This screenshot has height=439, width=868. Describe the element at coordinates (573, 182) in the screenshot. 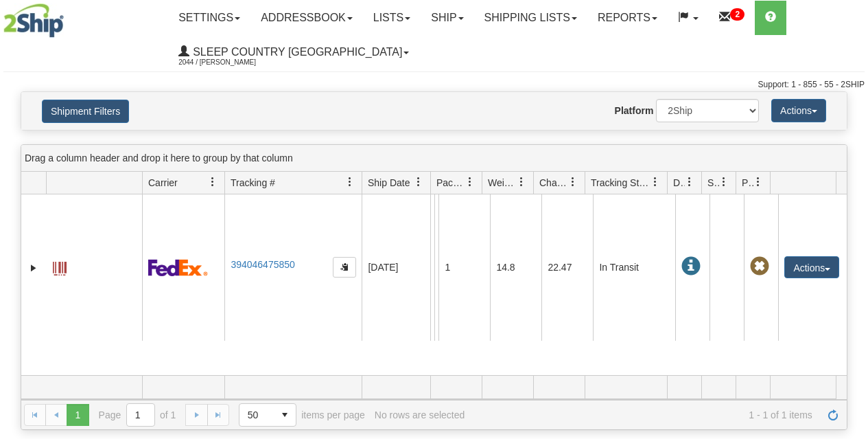

I see `a: Charge filter column settings` at that location.